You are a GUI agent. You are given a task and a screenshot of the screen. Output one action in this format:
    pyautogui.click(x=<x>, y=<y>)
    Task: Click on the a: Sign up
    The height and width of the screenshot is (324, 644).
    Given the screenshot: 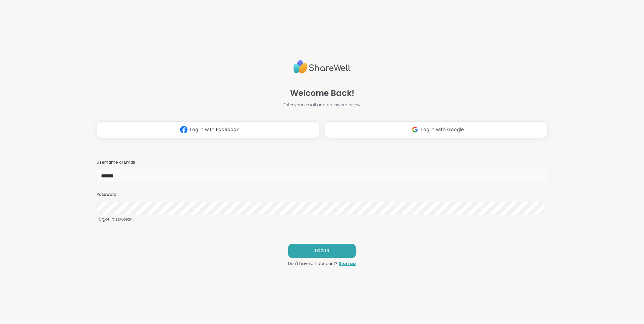 What is the action you would take?
    pyautogui.click(x=347, y=264)
    